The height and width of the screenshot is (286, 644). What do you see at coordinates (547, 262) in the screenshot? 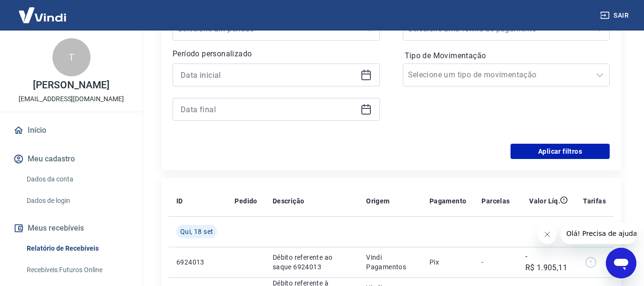
I see `p: -R$ 1.905,11` at bounding box center [547, 262].